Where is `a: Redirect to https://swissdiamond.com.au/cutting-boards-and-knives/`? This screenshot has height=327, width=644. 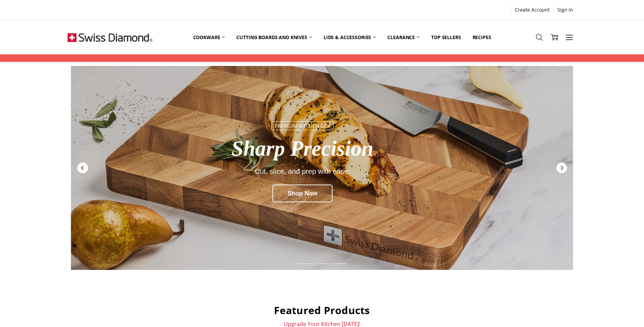
a: Redirect to https://swissdiamond.com.au/cutting-boards-and-knives/ is located at coordinates (322, 168).